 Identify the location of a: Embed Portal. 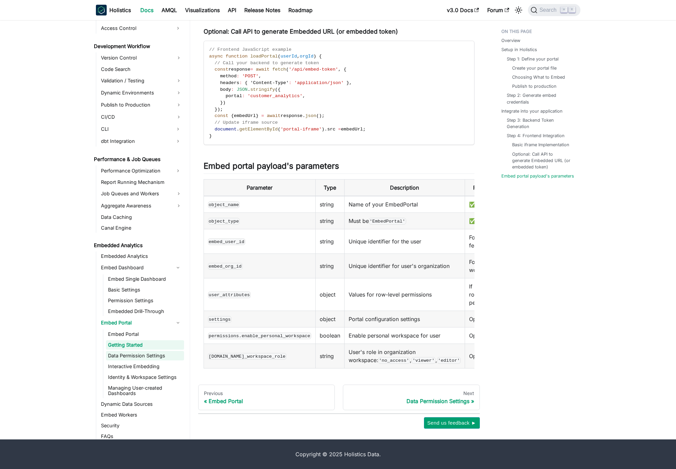
(135, 323).